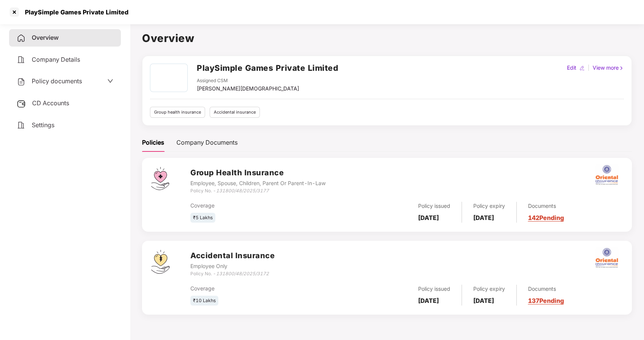 Image resolution: width=644 pixels, height=340 pixels. I want to click on div: Assigned CSM, so click(247, 80).